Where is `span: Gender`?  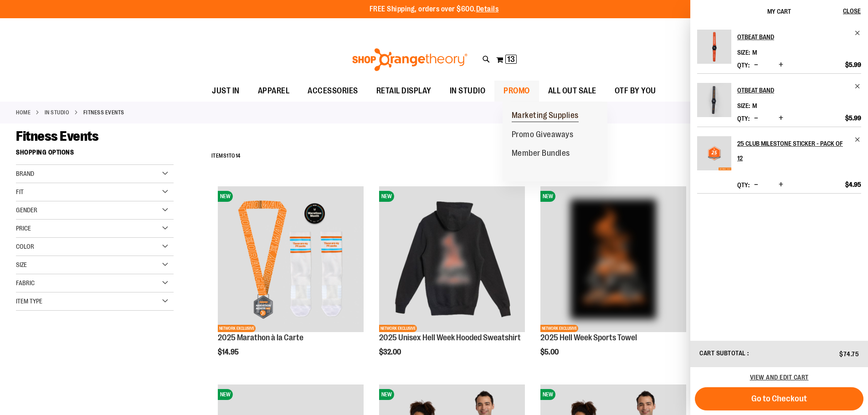
span: Gender is located at coordinates (27, 210).